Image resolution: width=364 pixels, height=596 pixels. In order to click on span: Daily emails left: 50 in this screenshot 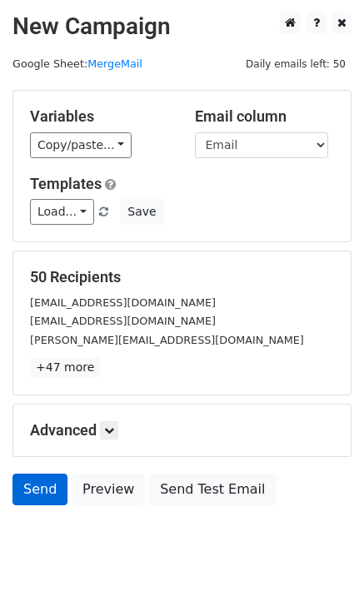, I will do `click(295, 64)`.